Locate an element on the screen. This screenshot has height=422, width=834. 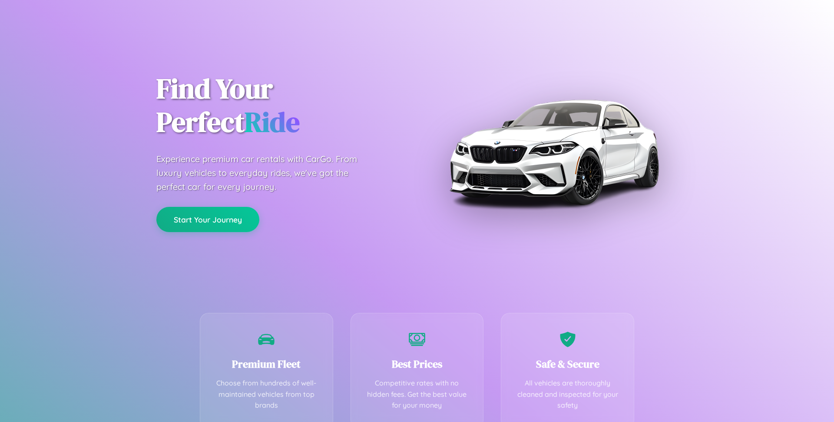
h1: Find Your Perfect is located at coordinates (280, 106).